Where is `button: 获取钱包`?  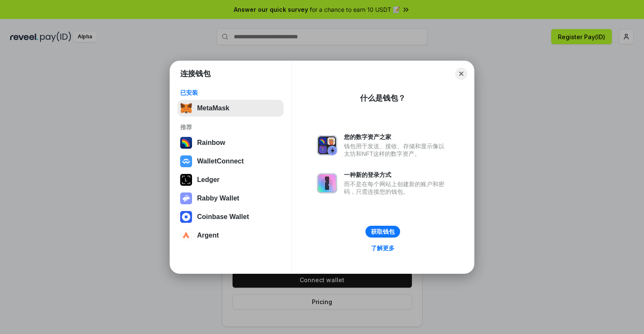
button: 获取钱包 is located at coordinates (383, 232).